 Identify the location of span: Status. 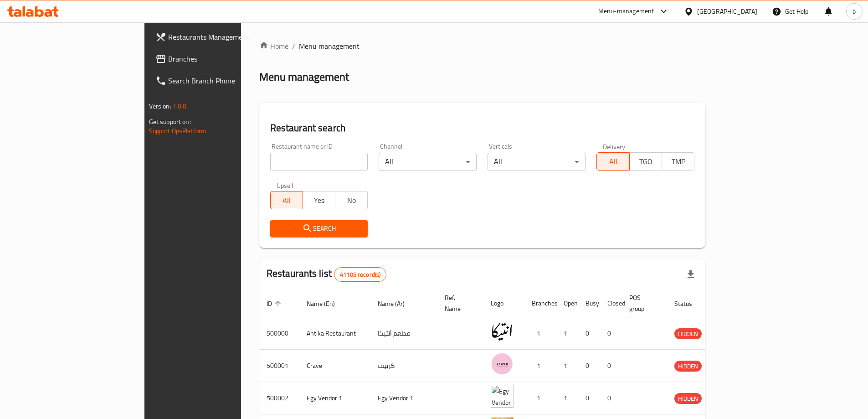
(689, 304).